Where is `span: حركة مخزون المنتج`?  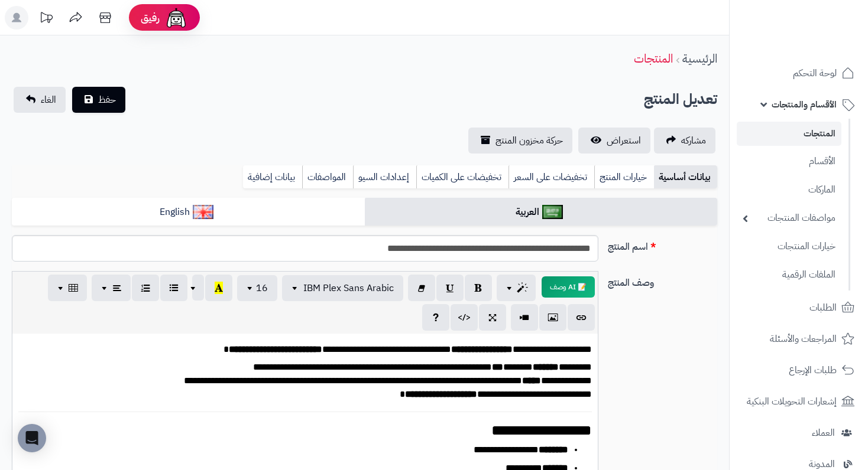 span: حركة مخزون المنتج is located at coordinates (529, 140).